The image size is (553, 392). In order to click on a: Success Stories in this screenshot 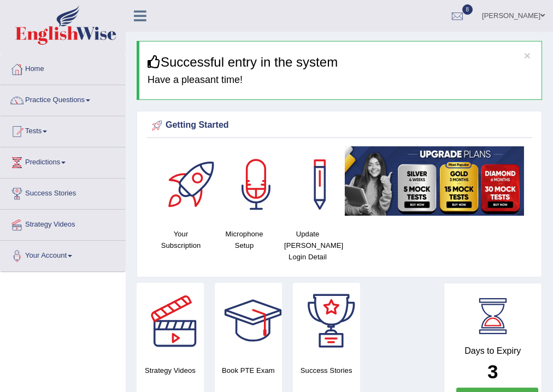, I will do `click(63, 192)`.